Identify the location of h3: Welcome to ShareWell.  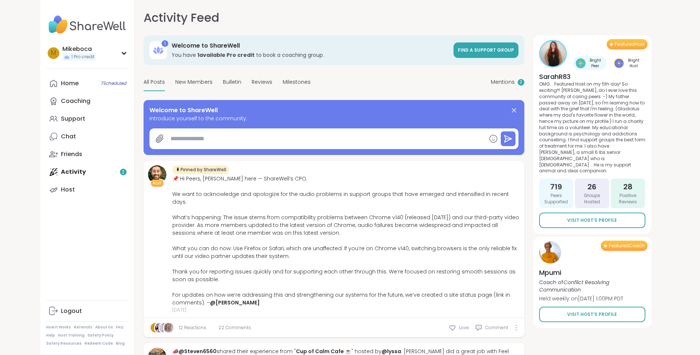
(310, 46).